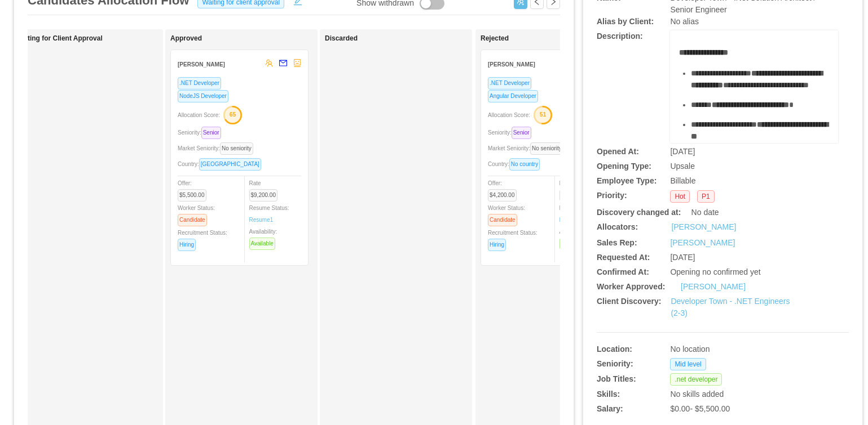  What do you see at coordinates (730, 307) in the screenshot?
I see `a: Developer Town - .NET Engineers (2-3)` at bounding box center [730, 307].